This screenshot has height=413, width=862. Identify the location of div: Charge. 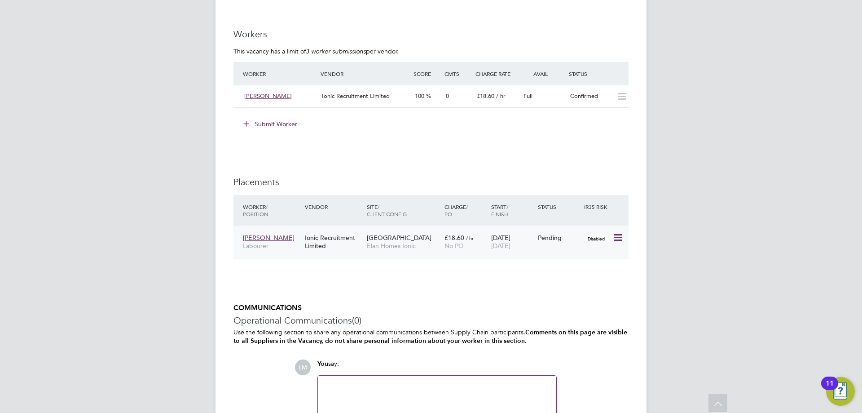
(466, 210).